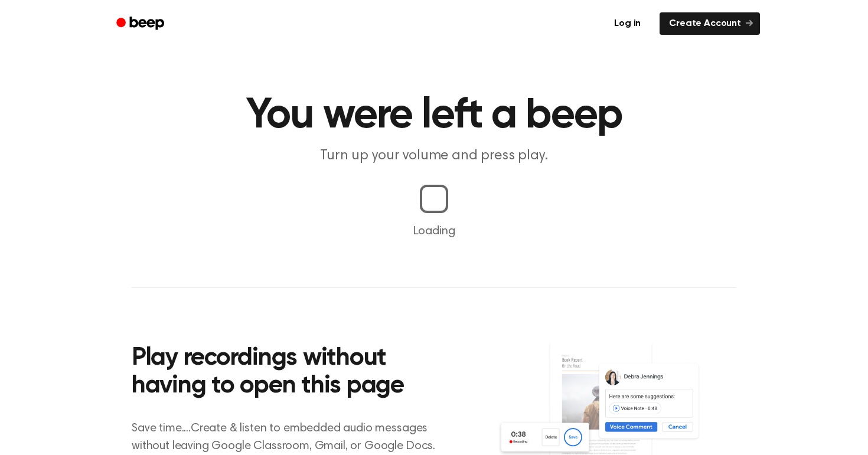  What do you see at coordinates (434, 156) in the screenshot?
I see `p: Turn up your volume and press play.` at bounding box center [434, 156].